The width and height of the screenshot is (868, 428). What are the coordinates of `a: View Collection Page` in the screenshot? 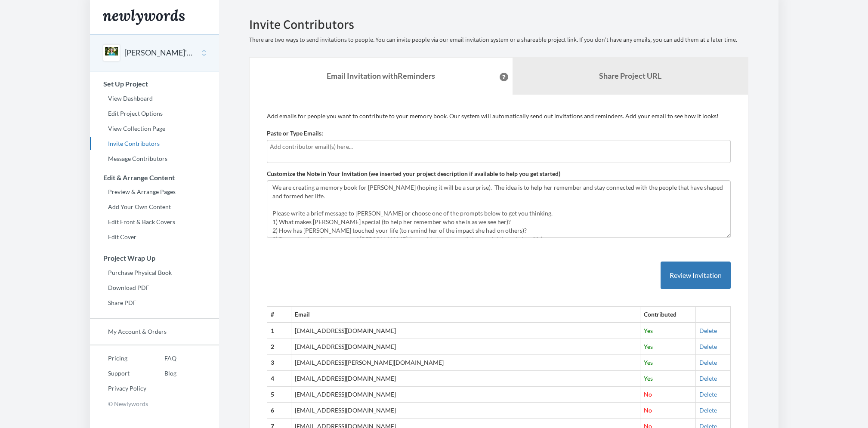 It's located at (154, 129).